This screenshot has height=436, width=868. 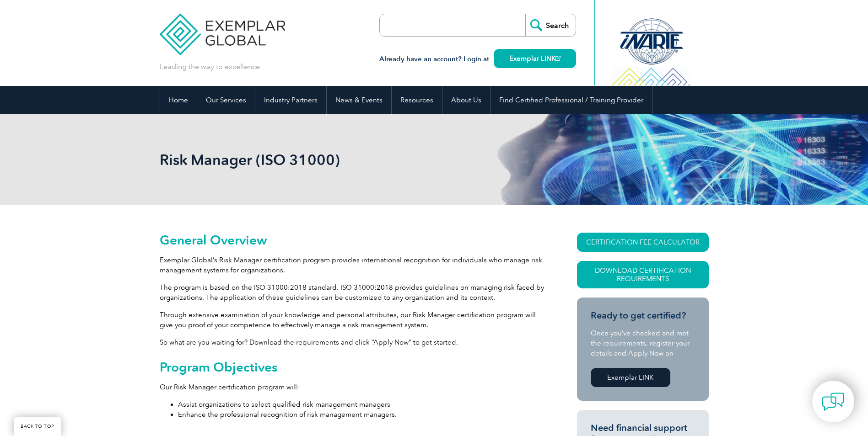 I want to click on a: Download Certification Requirements, so click(x=643, y=274).